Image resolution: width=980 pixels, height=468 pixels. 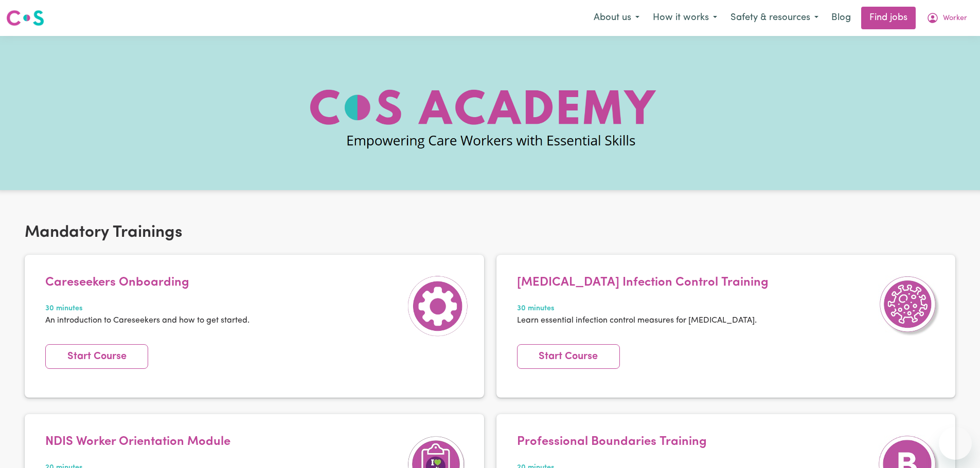 What do you see at coordinates (616, 18) in the screenshot?
I see `button: About us` at bounding box center [616, 18].